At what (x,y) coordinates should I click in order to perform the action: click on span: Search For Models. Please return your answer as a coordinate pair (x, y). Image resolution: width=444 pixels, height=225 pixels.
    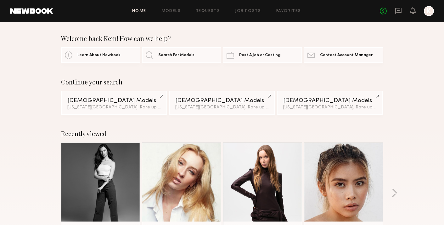
    Looking at the image, I should click on (176, 55).